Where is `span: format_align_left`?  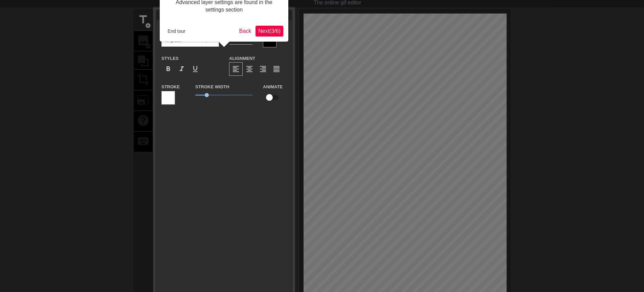
span: format_align_left is located at coordinates (236, 69).